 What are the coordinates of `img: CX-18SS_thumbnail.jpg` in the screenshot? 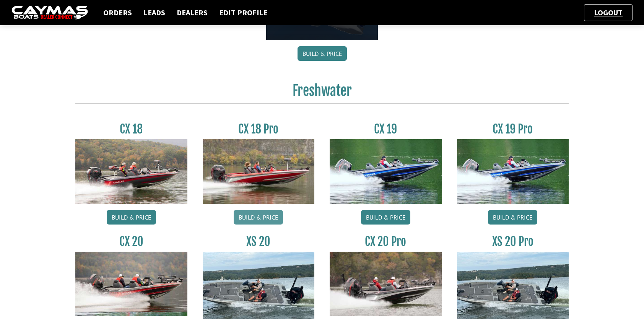 It's located at (259, 171).